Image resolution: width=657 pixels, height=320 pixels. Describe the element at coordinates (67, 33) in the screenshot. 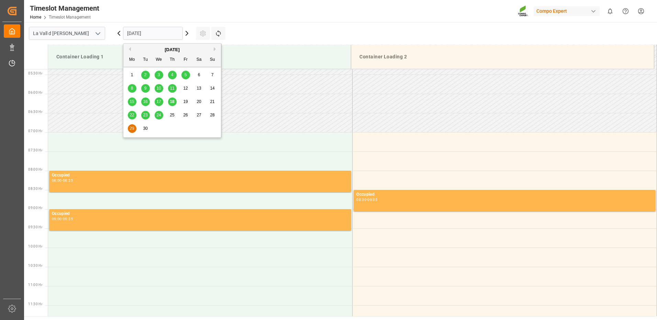

I see `input: Type to search/select` at that location.